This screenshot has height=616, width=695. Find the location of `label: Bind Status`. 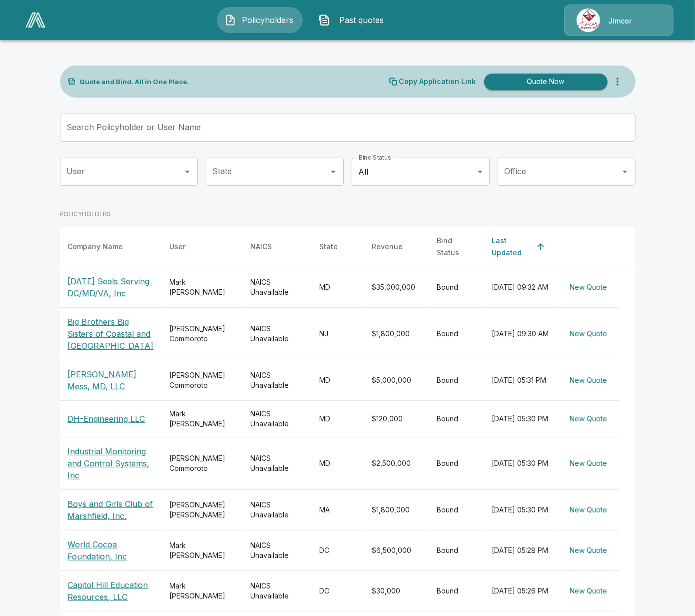

label: Bind Status is located at coordinates (375, 157).